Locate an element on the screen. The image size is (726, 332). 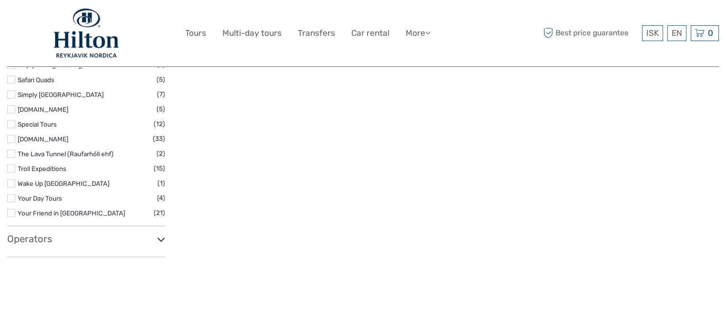
button: Open LiveChat chat widget is located at coordinates (116, 21).